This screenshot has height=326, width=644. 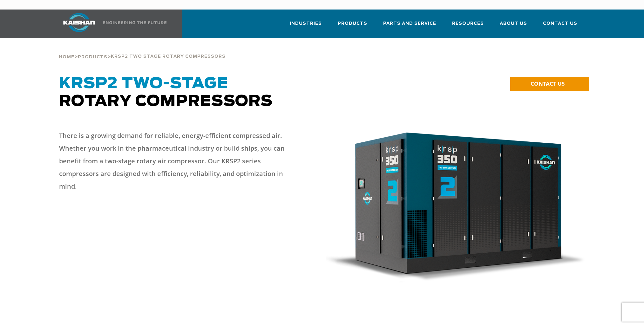 I want to click on span: Home, so click(x=66, y=57).